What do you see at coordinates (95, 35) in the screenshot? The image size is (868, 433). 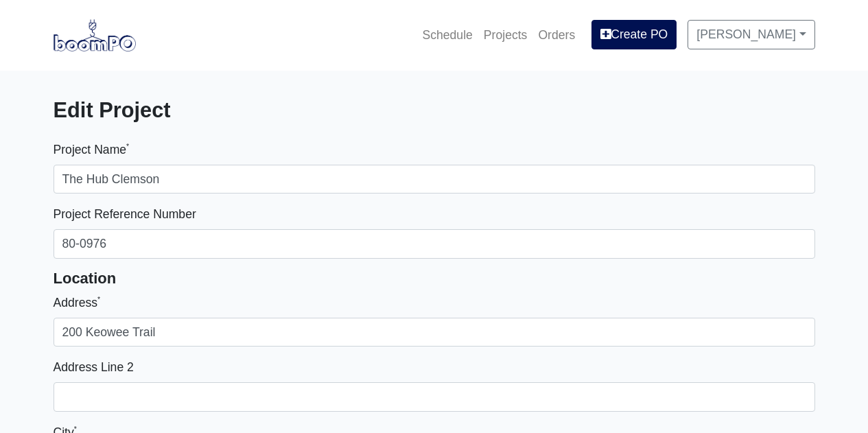 I see `img: boomPO` at bounding box center [95, 35].